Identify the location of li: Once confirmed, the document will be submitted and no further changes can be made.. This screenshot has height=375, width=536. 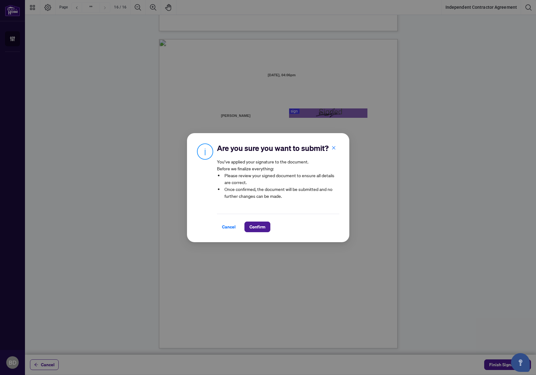
(281, 192).